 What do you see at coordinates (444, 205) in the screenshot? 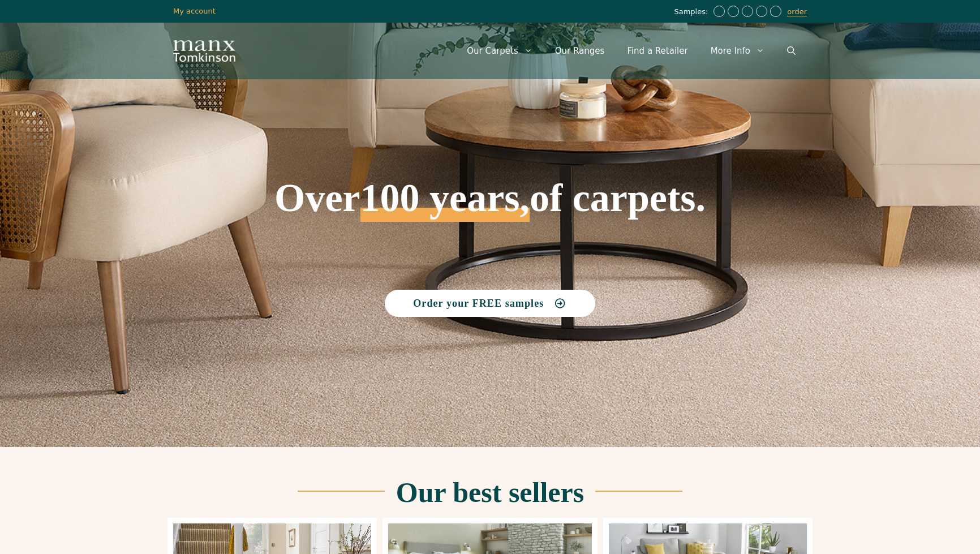
I see `span: 100 years,` at bounding box center [444, 205].